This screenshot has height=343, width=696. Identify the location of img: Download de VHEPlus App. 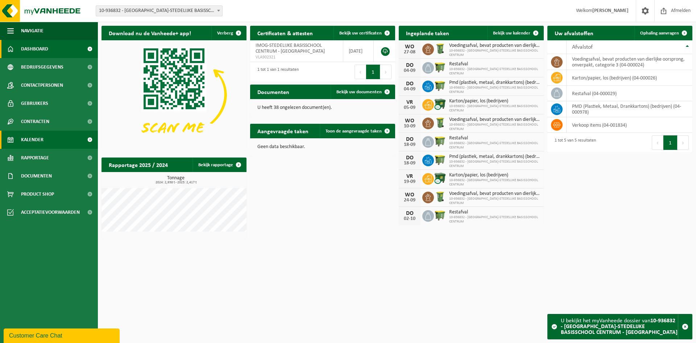
(174, 95).